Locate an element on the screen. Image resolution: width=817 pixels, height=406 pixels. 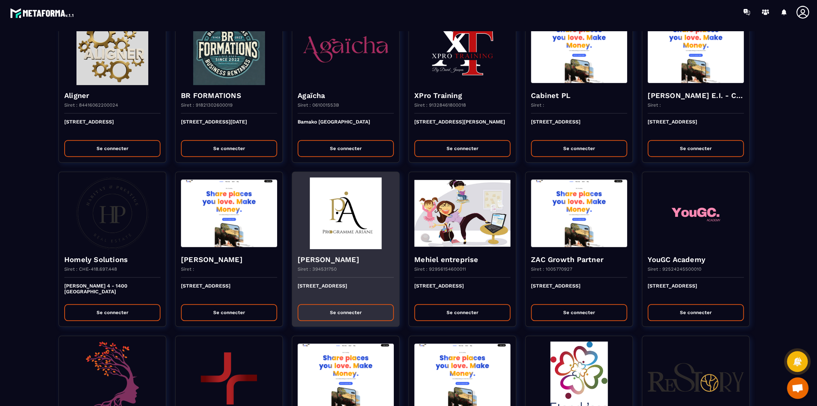
h4: Homely Solutions is located at coordinates (112, 260).